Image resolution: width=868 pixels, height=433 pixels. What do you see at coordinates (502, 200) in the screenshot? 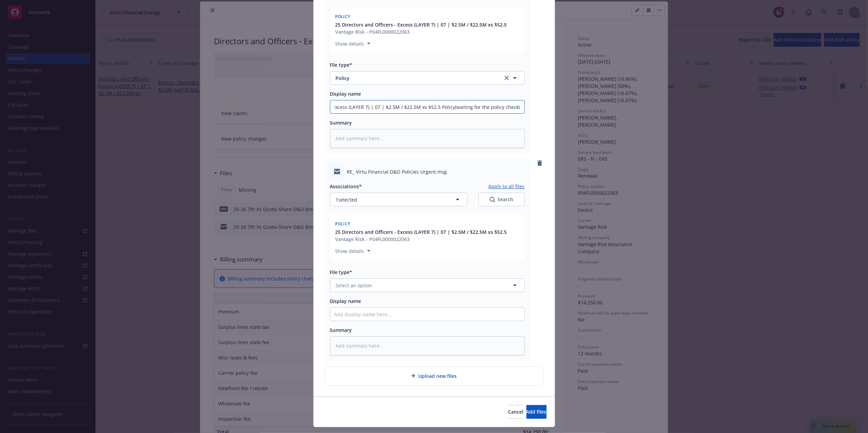
I see `button: SearchSearch` at bounding box center [502, 200].